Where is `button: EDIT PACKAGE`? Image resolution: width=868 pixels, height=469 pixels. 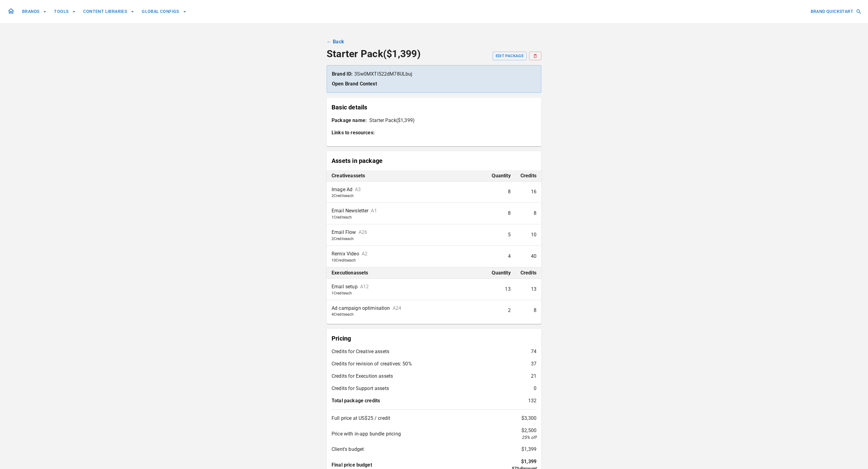
button: EDIT PACKAGE is located at coordinates (509, 56).